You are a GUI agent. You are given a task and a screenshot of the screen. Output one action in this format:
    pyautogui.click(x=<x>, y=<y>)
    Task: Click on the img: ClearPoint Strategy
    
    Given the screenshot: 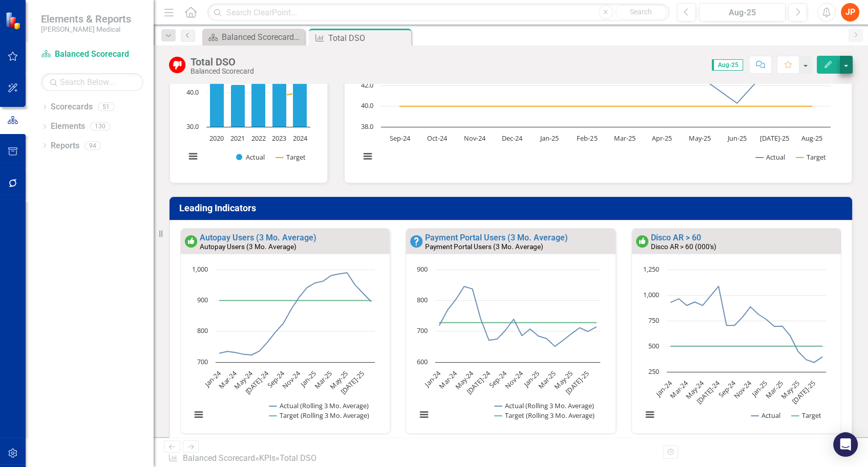 What is the action you would take?
    pyautogui.click(x=14, y=20)
    